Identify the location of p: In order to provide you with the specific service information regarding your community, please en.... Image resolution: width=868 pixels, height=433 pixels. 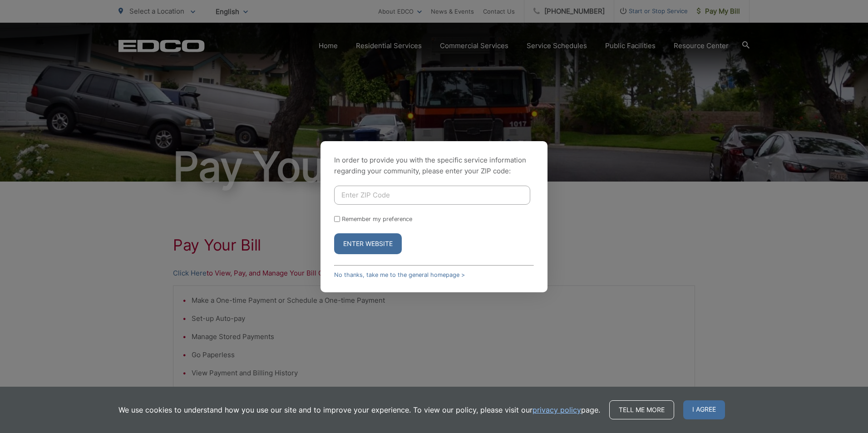
(434, 165).